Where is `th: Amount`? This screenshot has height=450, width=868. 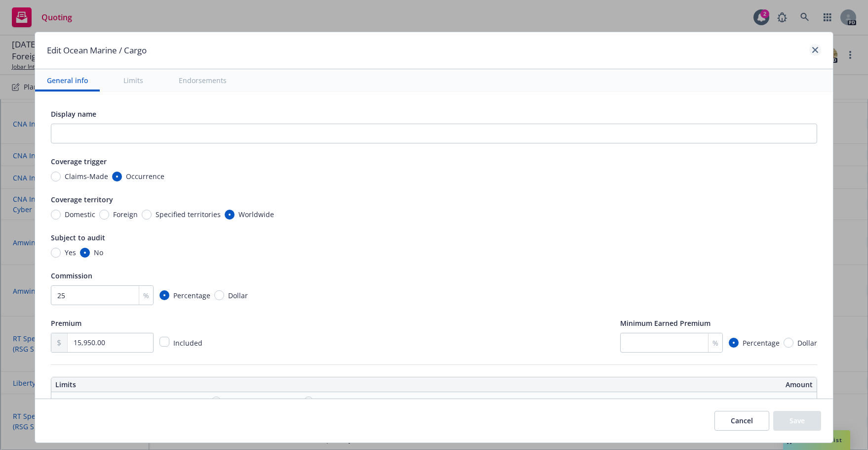
th: Amount is located at coordinates (629, 384).